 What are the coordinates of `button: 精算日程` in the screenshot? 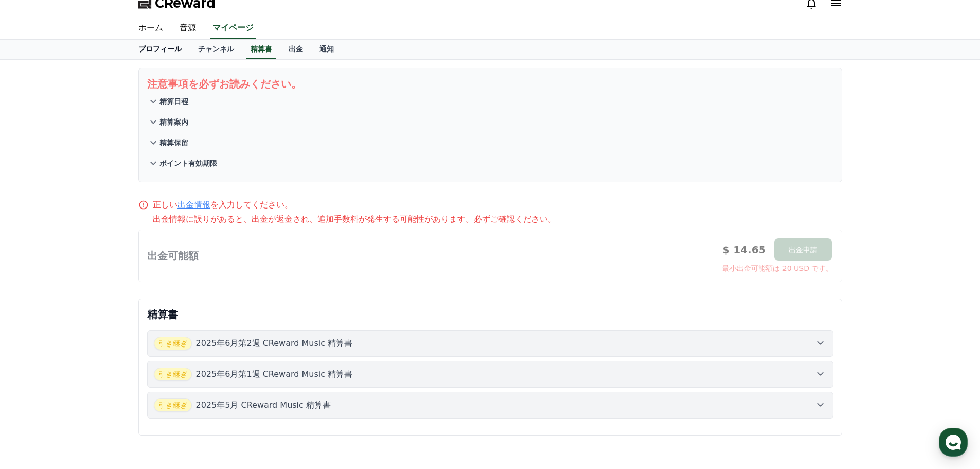 It's located at (490, 102).